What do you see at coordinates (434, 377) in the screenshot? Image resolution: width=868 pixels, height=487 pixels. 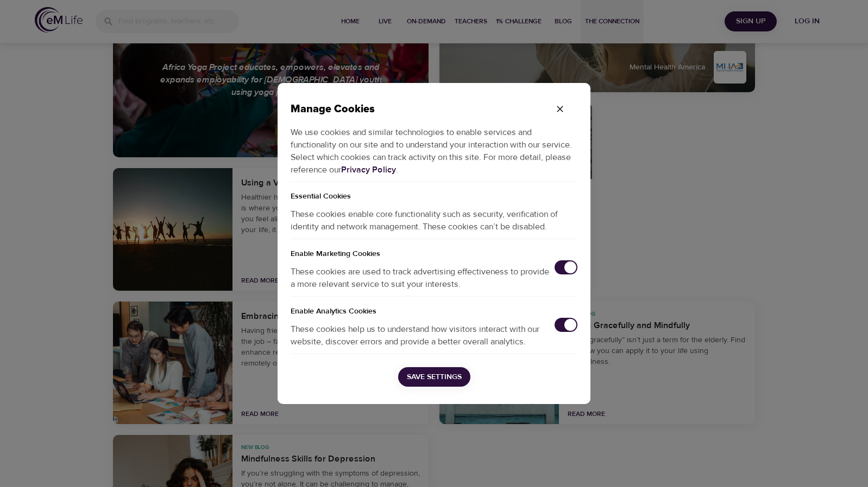 I see `span: Save Settings` at bounding box center [434, 377].